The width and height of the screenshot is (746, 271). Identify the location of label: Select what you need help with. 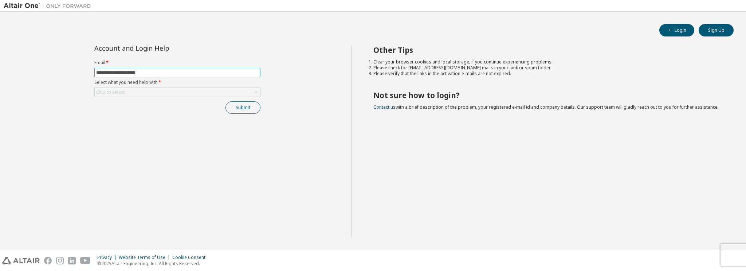
(177, 82).